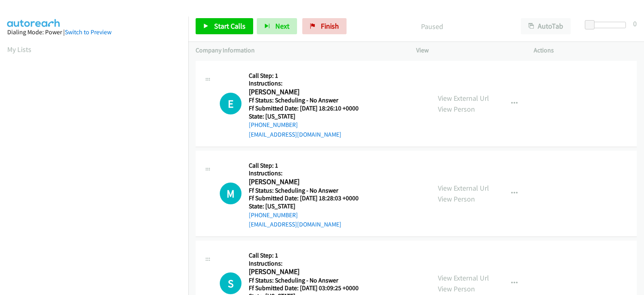  I want to click on div: 0, so click(635, 24).